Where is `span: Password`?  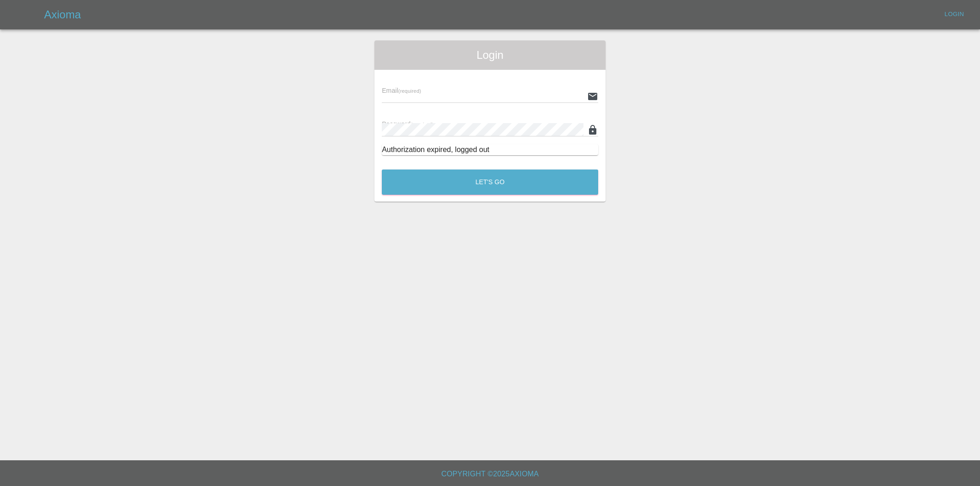 span: Password is located at coordinates (408, 124).